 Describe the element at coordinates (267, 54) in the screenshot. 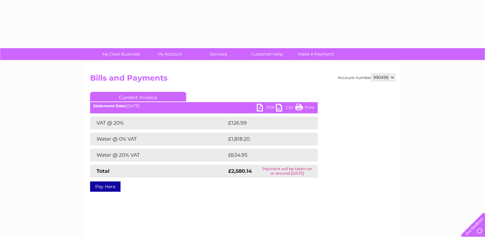

I see `a: Customer Help` at that location.